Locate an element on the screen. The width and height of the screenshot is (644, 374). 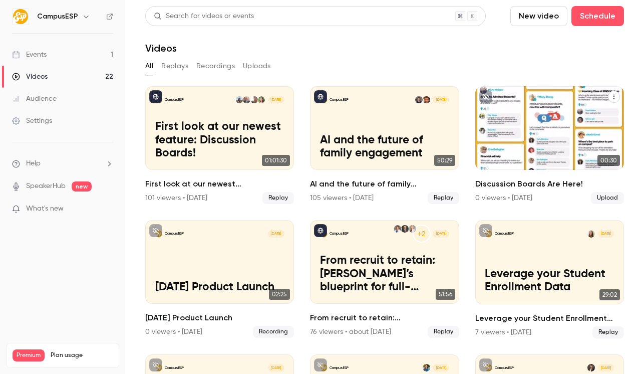
p: AI and the future of family engagement is located at coordinates (385, 147).